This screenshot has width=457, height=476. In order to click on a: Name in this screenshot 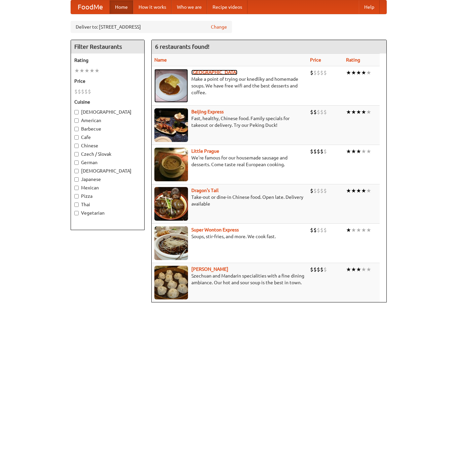, I will do `click(160, 60)`.